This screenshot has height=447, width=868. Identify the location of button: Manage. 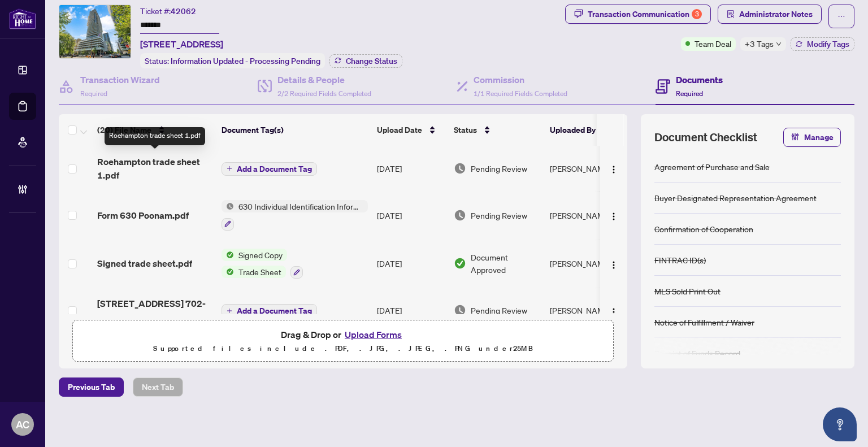
(812, 137).